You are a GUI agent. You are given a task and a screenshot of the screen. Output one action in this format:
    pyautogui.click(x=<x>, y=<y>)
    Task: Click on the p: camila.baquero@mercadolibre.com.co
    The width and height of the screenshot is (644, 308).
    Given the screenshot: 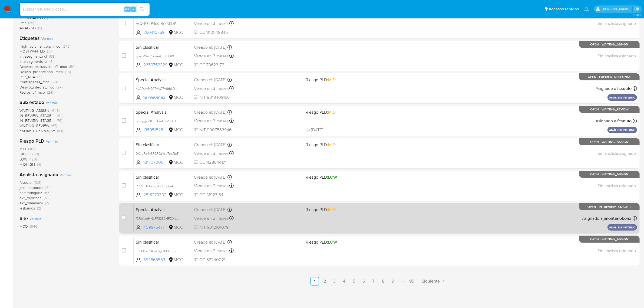 What is the action you would take?
    pyautogui.click(x=617, y=9)
    